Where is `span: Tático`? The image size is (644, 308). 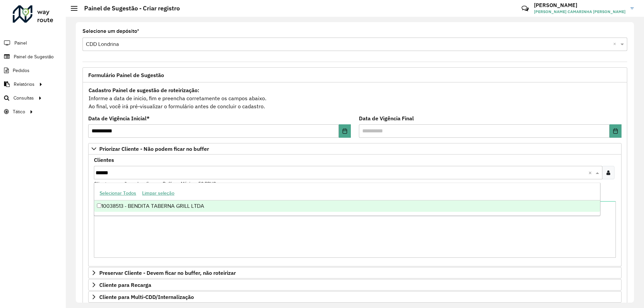
span: Tático is located at coordinates (19, 111).